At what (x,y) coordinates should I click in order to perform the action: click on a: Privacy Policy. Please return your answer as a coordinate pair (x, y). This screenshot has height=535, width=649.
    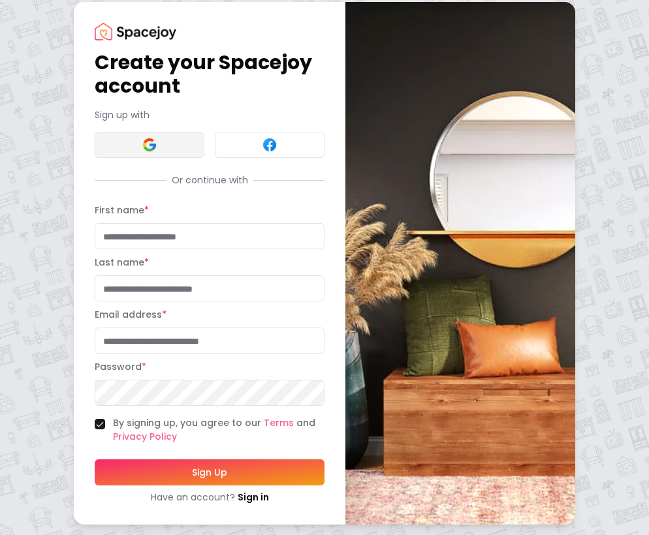
    Looking at the image, I should click on (145, 437).